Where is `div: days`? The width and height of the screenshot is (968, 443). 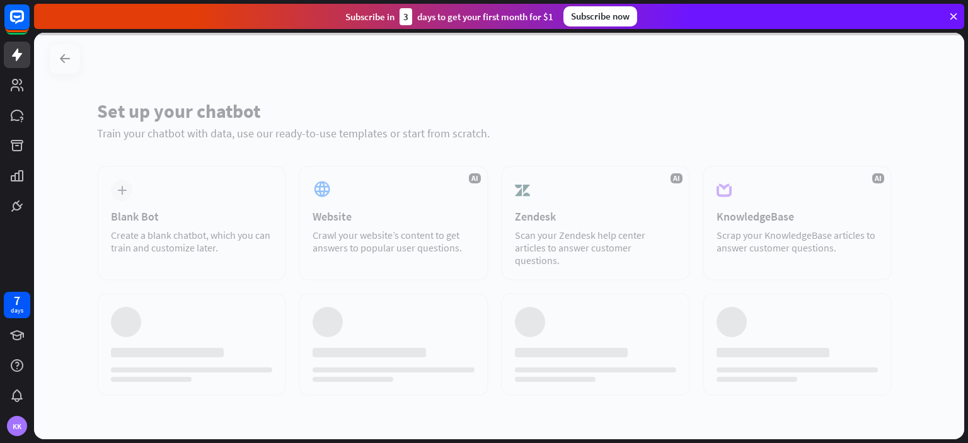 div: days is located at coordinates (17, 311).